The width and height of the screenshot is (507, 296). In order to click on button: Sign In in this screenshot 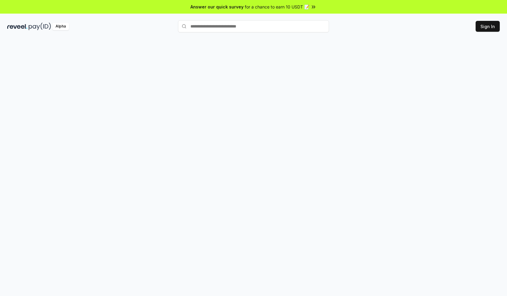, I will do `click(488, 26)`.